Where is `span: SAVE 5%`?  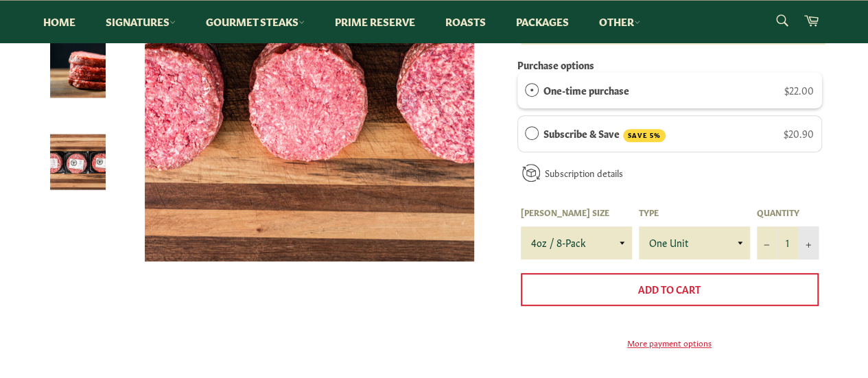 span: SAVE 5% is located at coordinates (644, 135).